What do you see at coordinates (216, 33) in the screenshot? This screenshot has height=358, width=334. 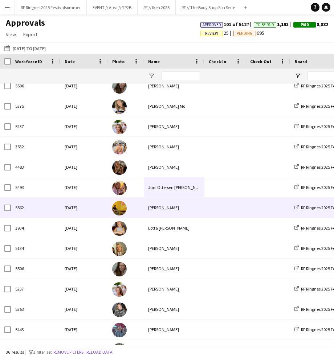 I see `span: 25` at bounding box center [216, 33].